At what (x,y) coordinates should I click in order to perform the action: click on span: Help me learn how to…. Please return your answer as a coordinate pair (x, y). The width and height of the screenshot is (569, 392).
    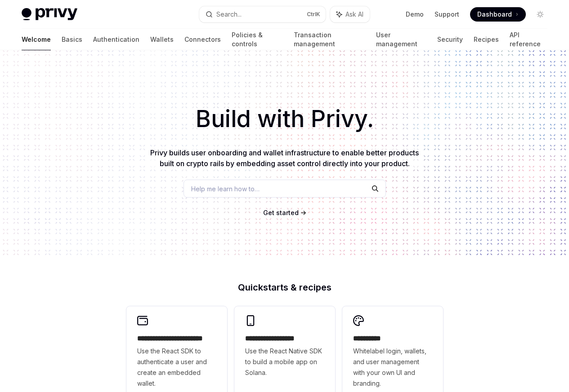
    Looking at the image, I should click on (225, 189).